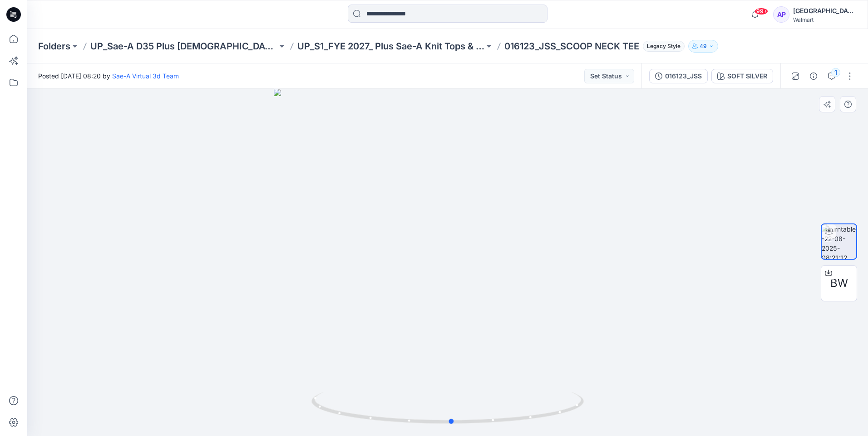 This screenshot has height=436, width=868. Describe the element at coordinates (825, 19) in the screenshot. I see `div: Walmart` at that location.